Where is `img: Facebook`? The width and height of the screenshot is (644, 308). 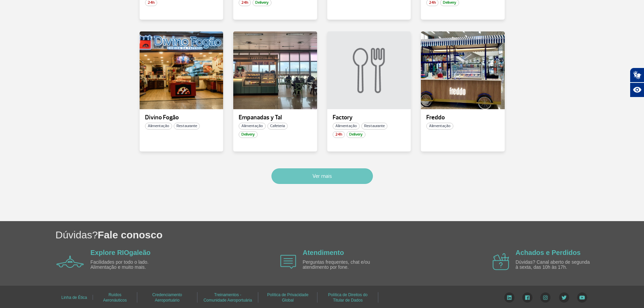 img: Facebook is located at coordinates (528, 298).